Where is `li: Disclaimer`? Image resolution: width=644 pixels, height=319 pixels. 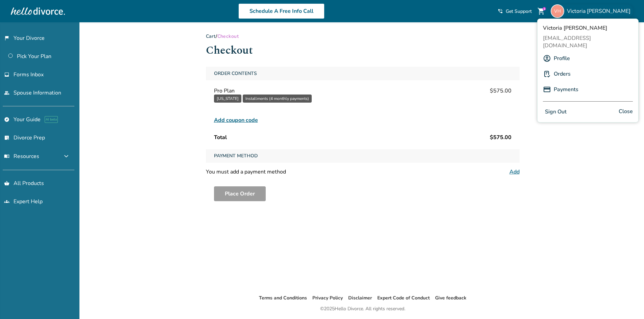 li: Disclaimer is located at coordinates (360, 298).